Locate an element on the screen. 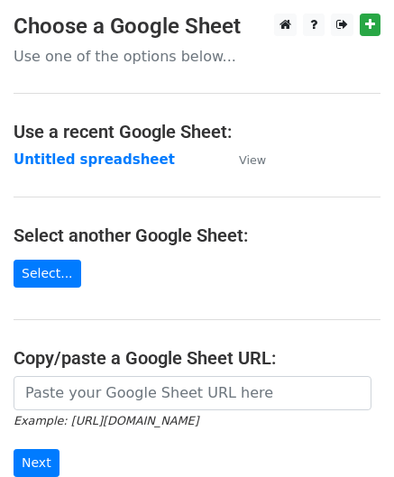 This screenshot has height=477, width=394. small: View is located at coordinates (253, 160).